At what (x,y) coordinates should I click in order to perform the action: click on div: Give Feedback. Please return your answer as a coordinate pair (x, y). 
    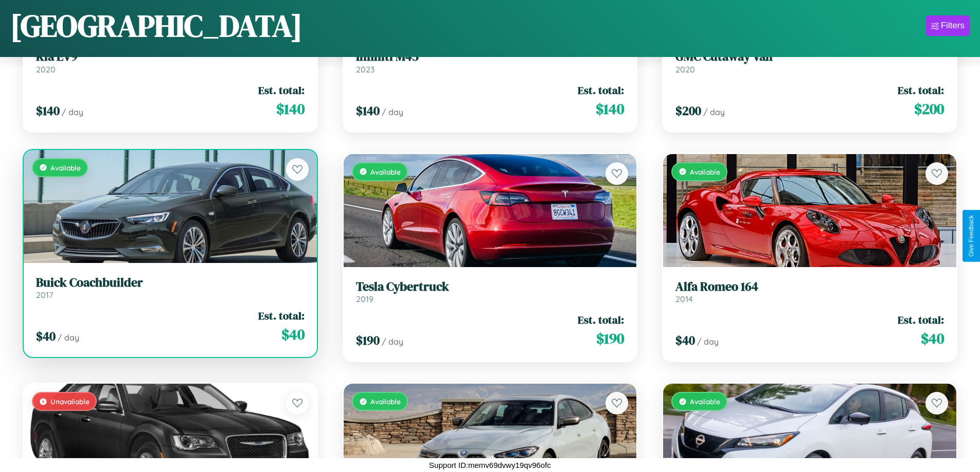
    Looking at the image, I should click on (971, 236).